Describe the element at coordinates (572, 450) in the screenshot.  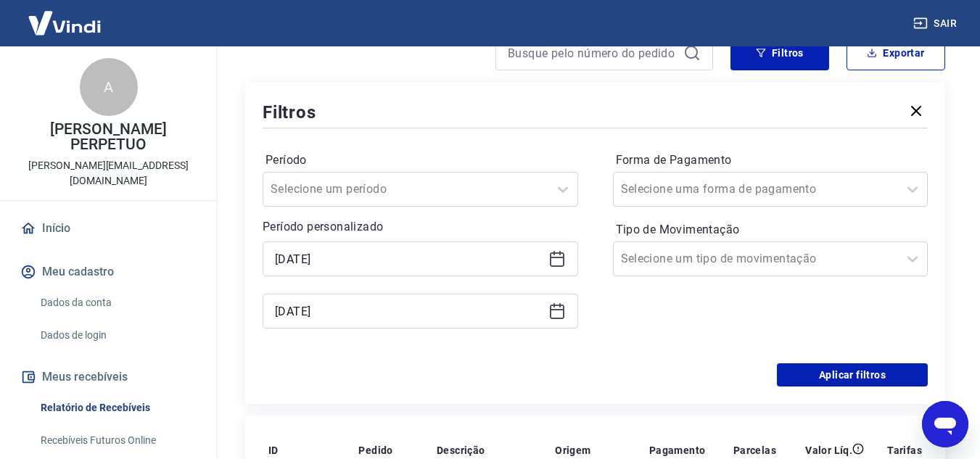
I see `p: Origem` at that location.